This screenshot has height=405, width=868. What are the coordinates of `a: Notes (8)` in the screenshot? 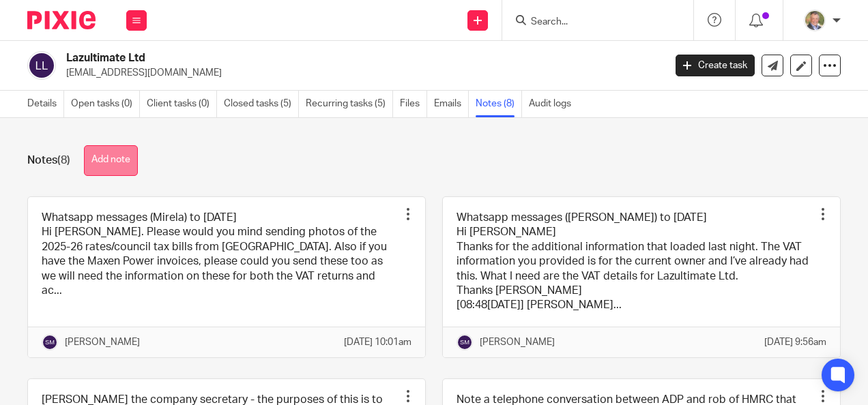 It's located at (499, 103).